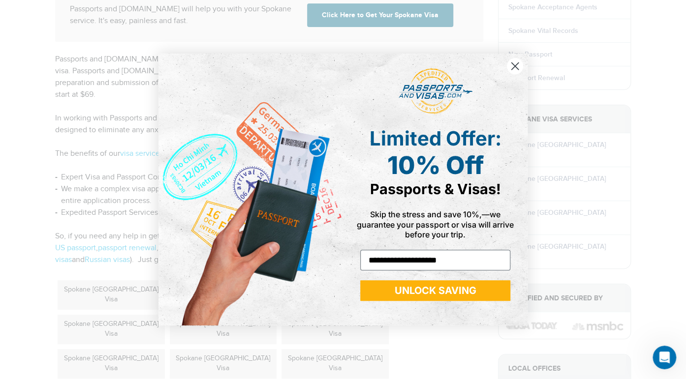 The image size is (686, 379). What do you see at coordinates (251, 189) in the screenshot?
I see `img: de9cda0d-0715-46ca-9a25-073762a91ba7.png` at bounding box center [251, 189].